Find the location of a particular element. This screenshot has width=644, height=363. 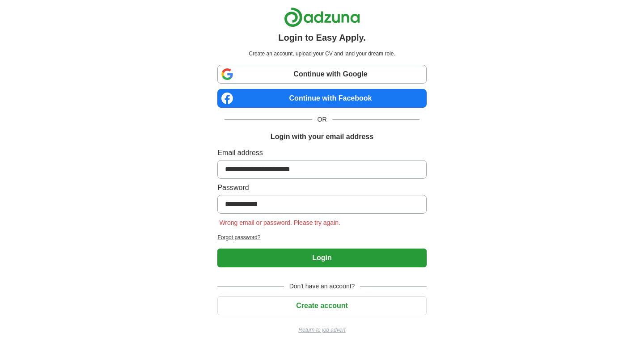

span: Wrong email or password. Please try again. is located at coordinates (279, 223).